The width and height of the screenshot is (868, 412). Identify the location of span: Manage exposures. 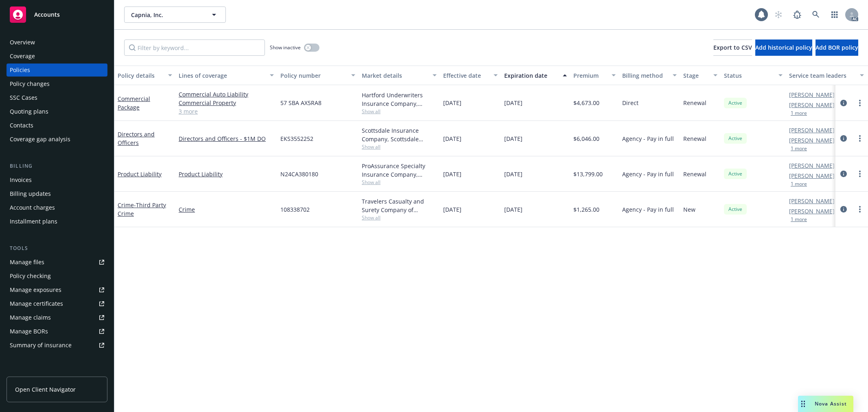
(57, 290).